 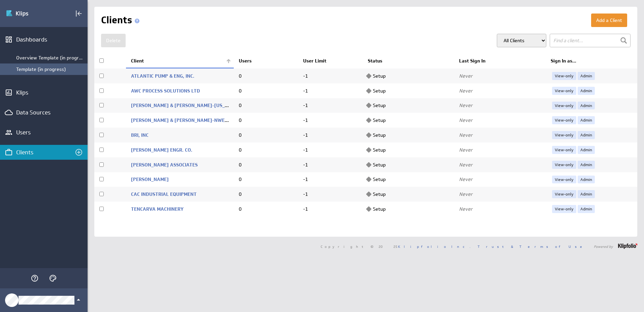 What do you see at coordinates (180, 76) in the screenshot?
I see `td: ATLANTIC PUMP & ENG, INC.` at bounding box center [180, 76].